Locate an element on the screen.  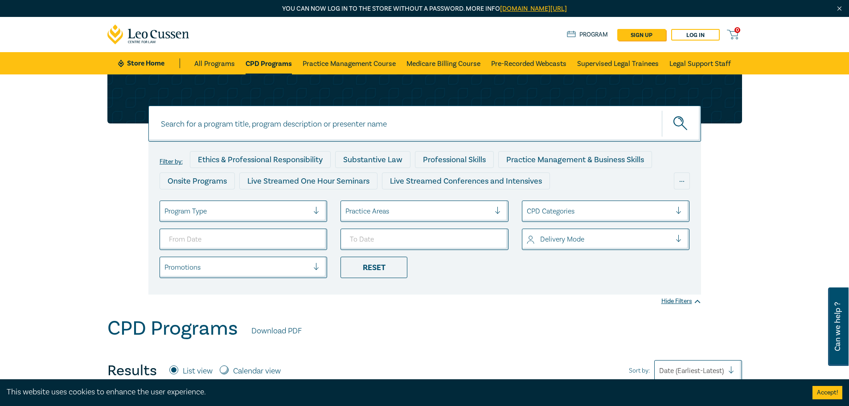
label: Calendar view is located at coordinates (257, 371).